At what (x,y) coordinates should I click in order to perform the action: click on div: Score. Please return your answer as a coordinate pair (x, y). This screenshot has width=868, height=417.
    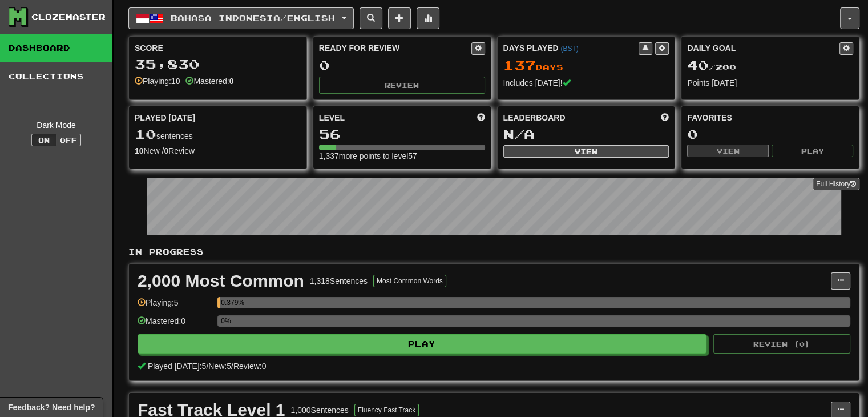
    Looking at the image, I should click on (218, 48).